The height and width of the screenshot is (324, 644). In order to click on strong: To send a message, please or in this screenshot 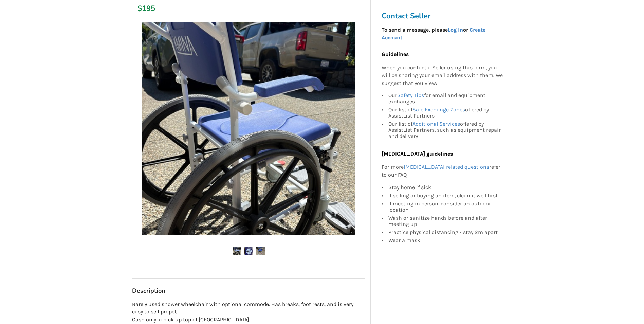, I will do `click(434, 34)`.